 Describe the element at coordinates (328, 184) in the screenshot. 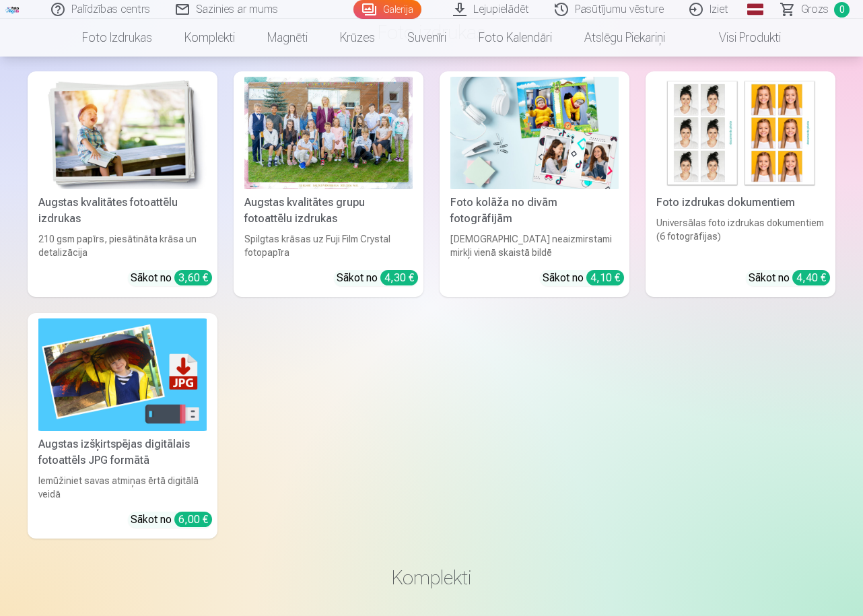

I see `a: Augstas kvalitātes grupu fotoattēlu izdrukasSpilgtas krāsas uz Fuji Film Crystal fotopapīraSākot ...` at that location.